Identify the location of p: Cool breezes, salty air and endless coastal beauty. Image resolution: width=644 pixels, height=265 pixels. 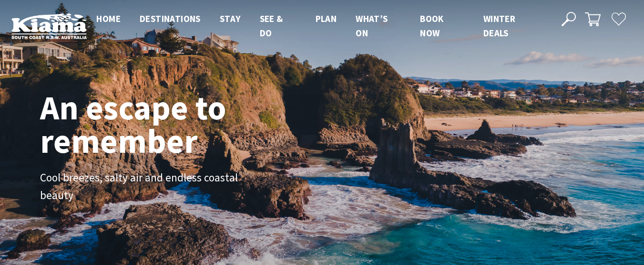
(147, 187).